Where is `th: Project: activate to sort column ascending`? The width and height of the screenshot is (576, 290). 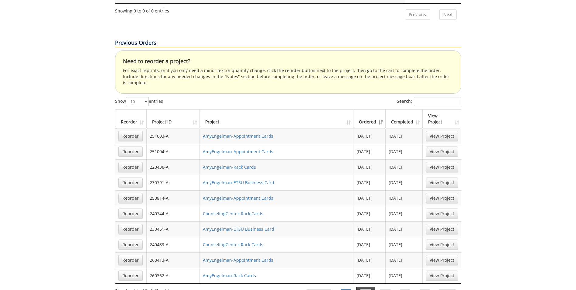 th: Project: activate to sort column ascending is located at coordinates (277, 119).